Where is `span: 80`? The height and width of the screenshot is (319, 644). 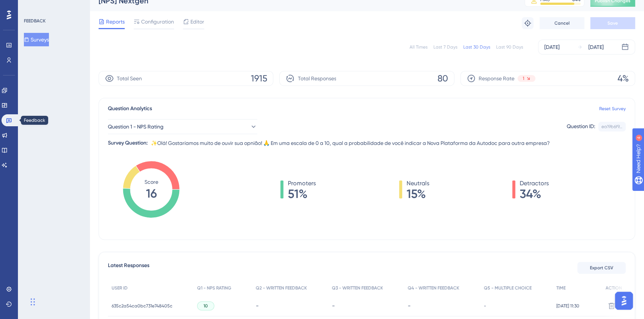 span: 80 is located at coordinates (443, 79).